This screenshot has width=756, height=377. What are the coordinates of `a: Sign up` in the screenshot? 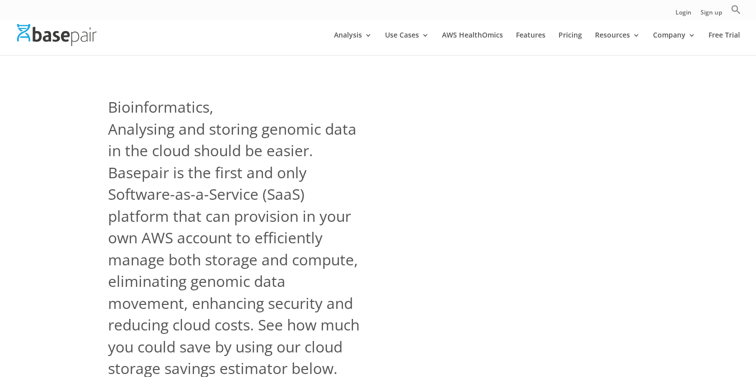 It's located at (711, 15).